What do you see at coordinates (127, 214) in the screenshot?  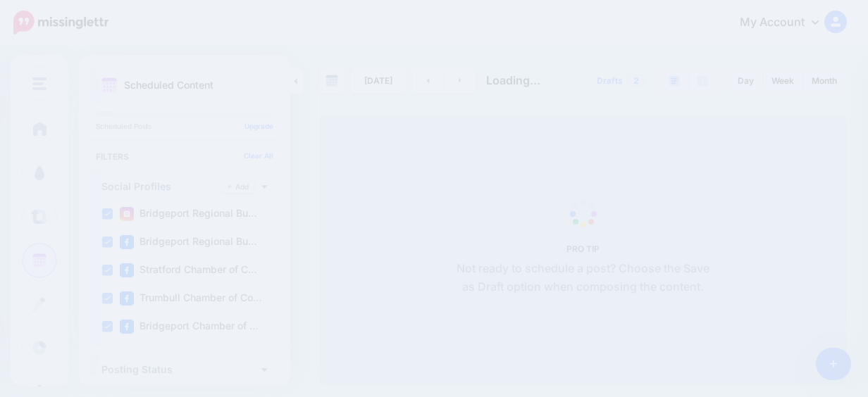 I see `img: instagram-square.png` at bounding box center [127, 214].